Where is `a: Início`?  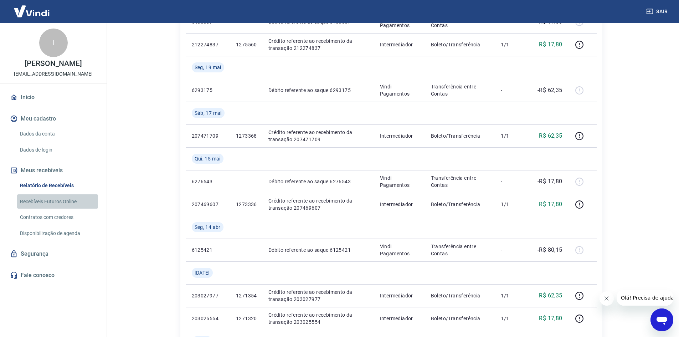 a: Início is located at coordinates (53, 97).